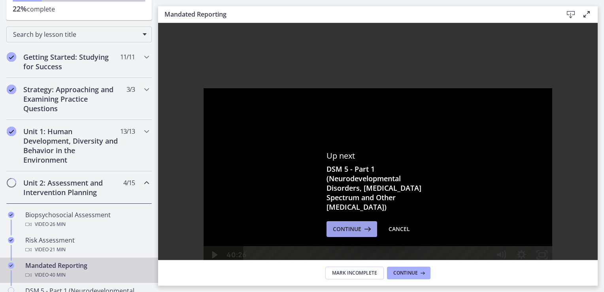 This screenshot has width=604, height=292. I want to click on span: Mark Incomplete, so click(355, 273).